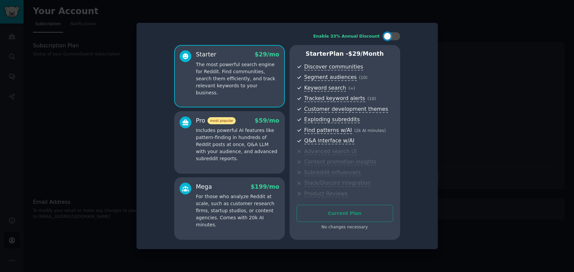 The height and width of the screenshot is (272, 574). I want to click on span: most popular, so click(222, 121).